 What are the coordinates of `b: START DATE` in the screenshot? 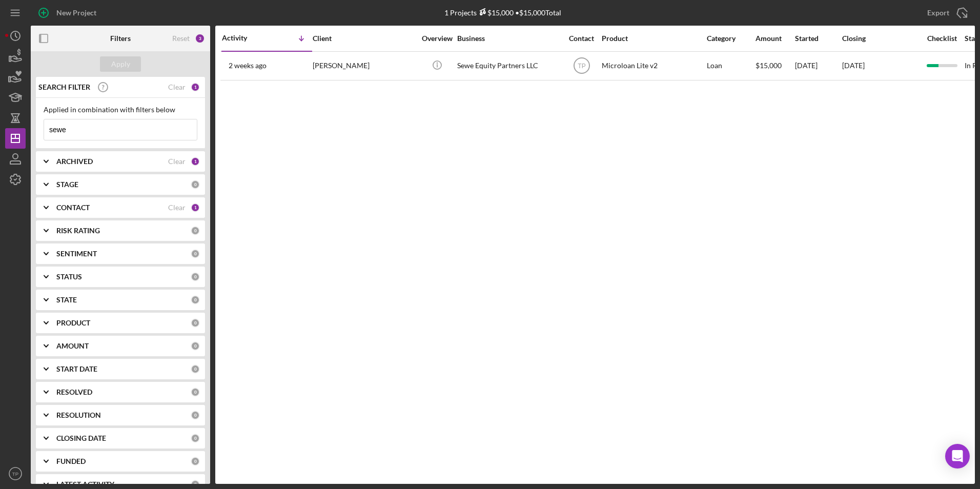 It's located at (77, 369).